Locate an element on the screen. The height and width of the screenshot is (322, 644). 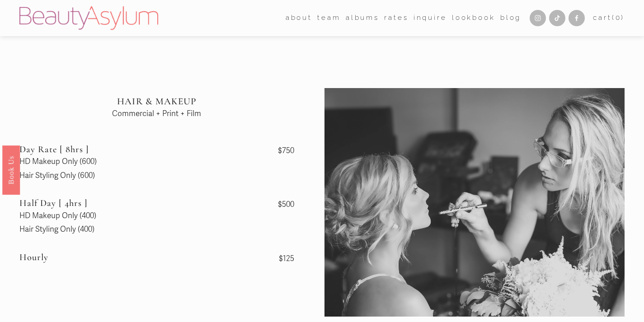
span: 500 is located at coordinates (282, 204).